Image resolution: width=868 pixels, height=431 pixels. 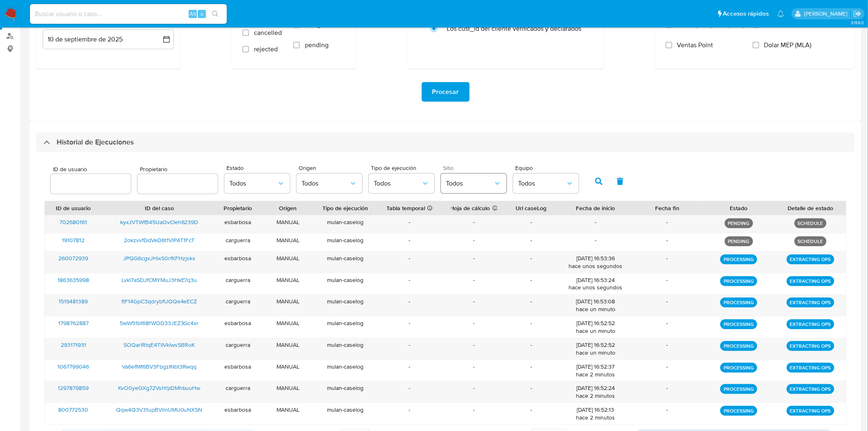 I want to click on span: Accesos rápidos, so click(x=746, y=13).